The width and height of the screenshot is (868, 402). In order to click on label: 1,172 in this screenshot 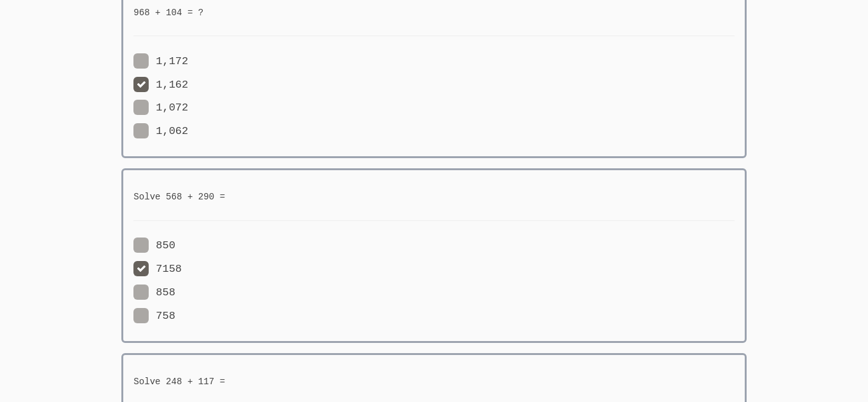, I will do `click(161, 62)`.